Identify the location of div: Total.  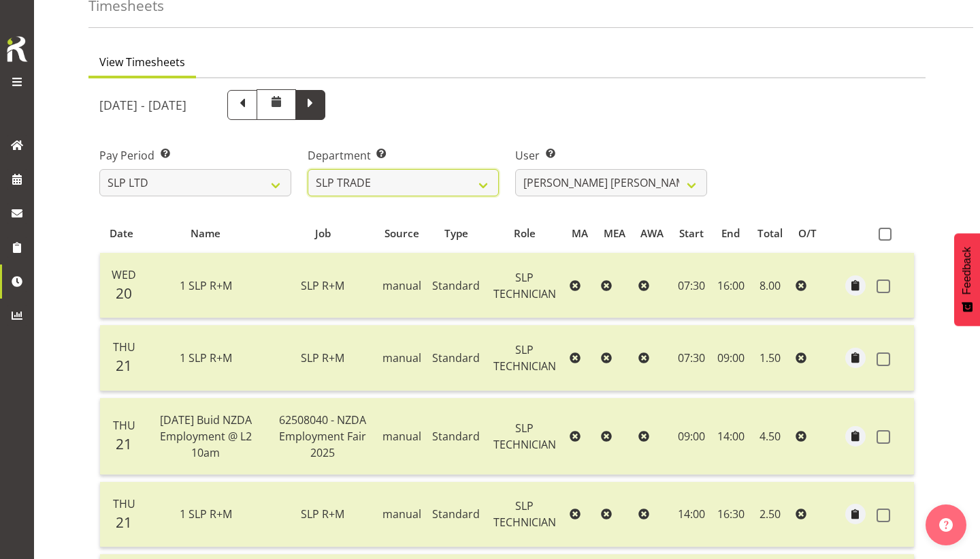
(770, 233).